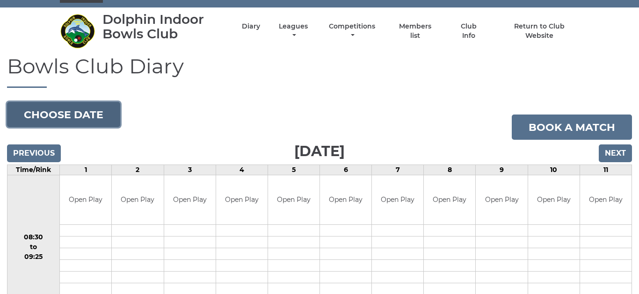 The width and height of the screenshot is (639, 294). Describe the element at coordinates (86, 170) in the screenshot. I see `td: 1` at that location.